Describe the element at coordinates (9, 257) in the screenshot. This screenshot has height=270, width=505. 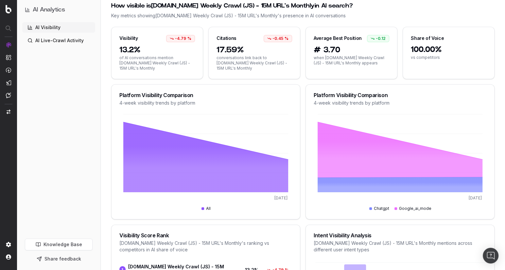
I see `img: My account` at that location.